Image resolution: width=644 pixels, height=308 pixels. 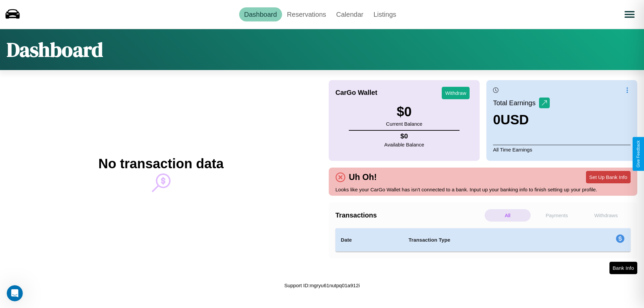 I want to click on h4: $ 0, so click(x=404, y=136).